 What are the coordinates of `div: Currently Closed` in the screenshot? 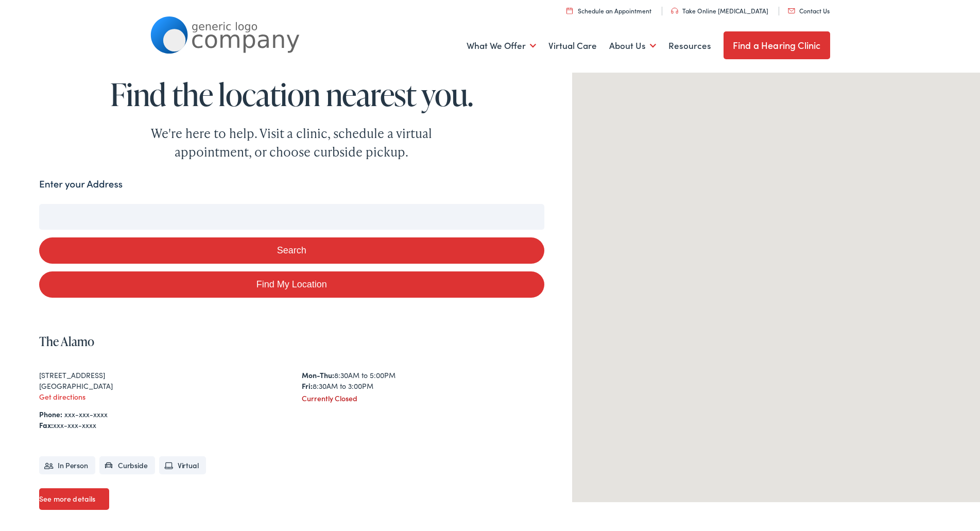 It's located at (423, 398).